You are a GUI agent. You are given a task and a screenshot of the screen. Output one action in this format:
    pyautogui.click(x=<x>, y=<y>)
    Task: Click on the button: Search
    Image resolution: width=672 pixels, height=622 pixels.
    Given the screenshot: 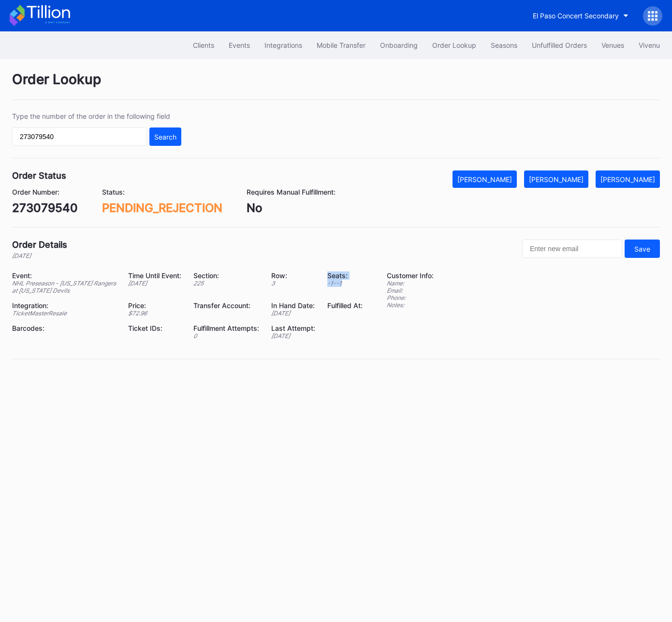 What is the action you would take?
    pyautogui.click(x=165, y=137)
    